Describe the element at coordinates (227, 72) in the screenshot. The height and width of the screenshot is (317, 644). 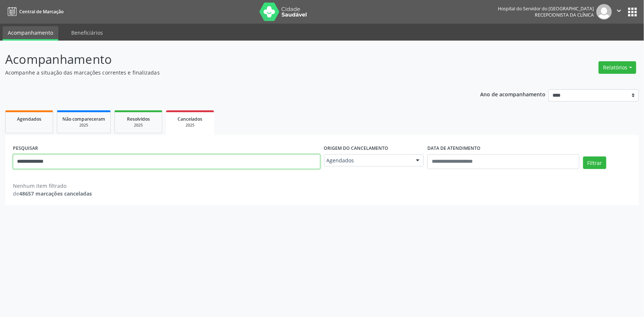
I see `p: Acompanhe a situação das marcações correntes e finalizadas` at that location.